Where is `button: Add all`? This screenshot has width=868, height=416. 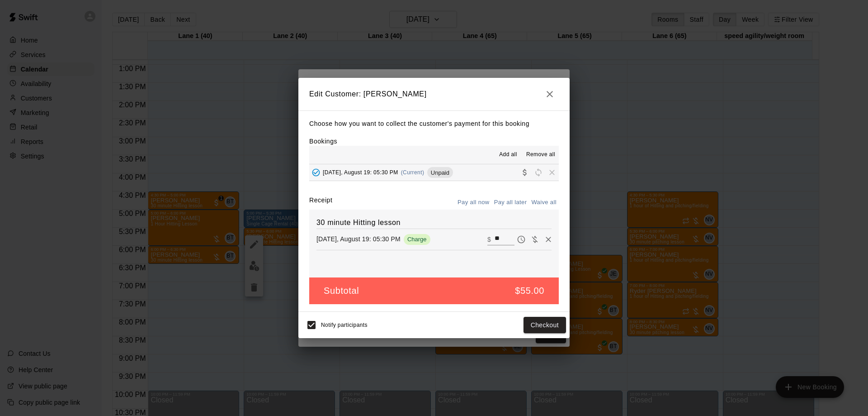
button: Add all is located at coordinates (508, 155).